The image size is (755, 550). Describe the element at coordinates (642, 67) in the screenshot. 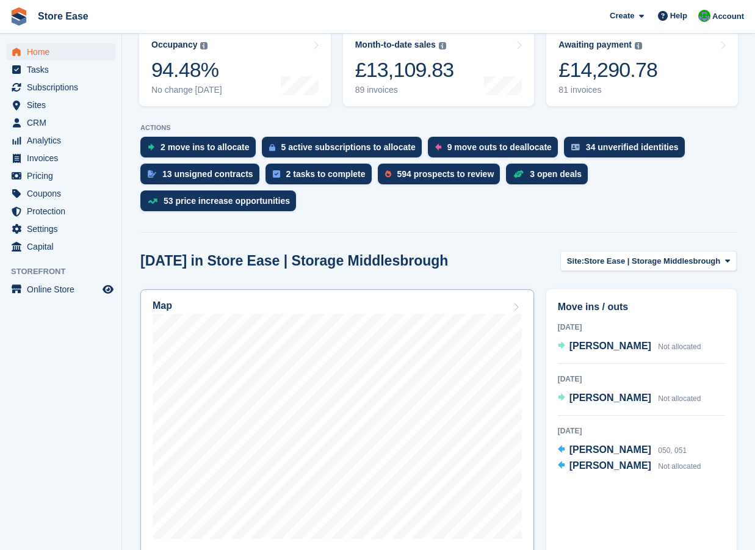

I see `a: Awaiting payment £14,290.78 81 invoices` at that location.